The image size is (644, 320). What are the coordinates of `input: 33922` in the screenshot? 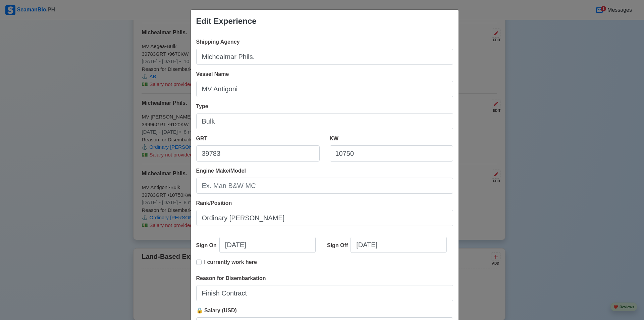 It's located at (258, 153).